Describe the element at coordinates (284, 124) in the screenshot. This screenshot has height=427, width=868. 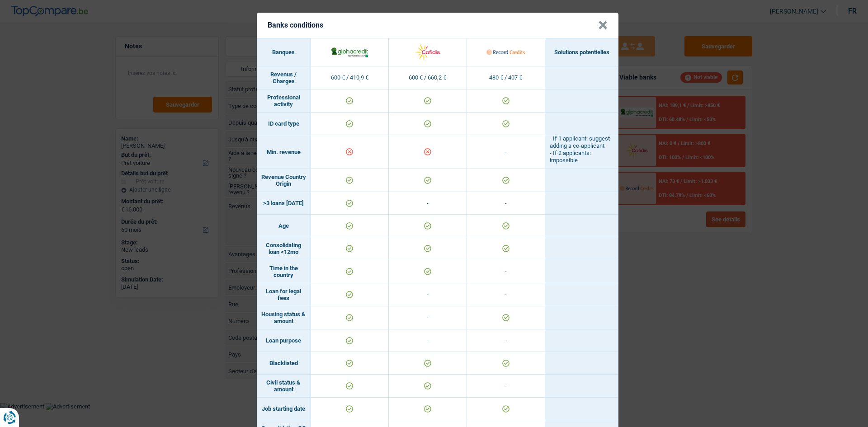
I see `td: ID card type` at that location.